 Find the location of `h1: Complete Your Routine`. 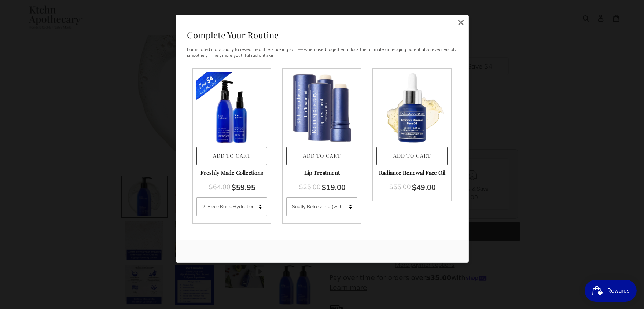

h1: Complete Your Routine is located at coordinates (322, 35).